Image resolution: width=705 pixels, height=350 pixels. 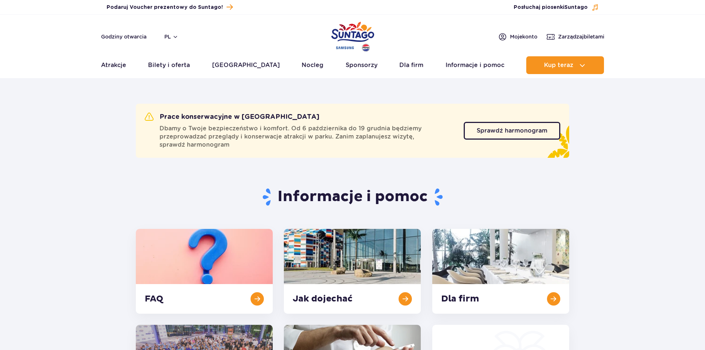 I want to click on a: Godziny otwarcia, so click(x=124, y=37).